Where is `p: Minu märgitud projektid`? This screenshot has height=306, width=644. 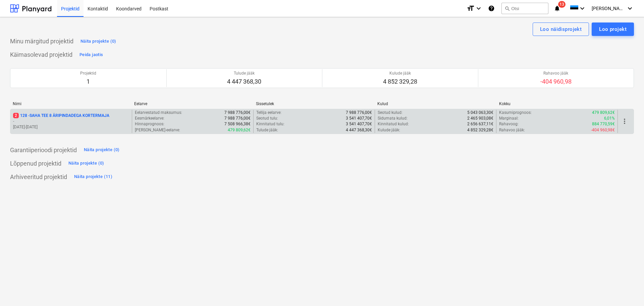
p: Minu märgitud projektid is located at coordinates (42, 41).